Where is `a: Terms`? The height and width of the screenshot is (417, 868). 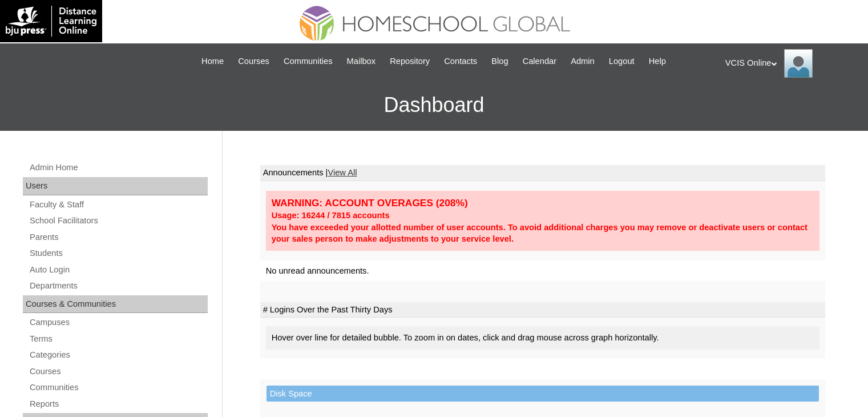 a: Terms is located at coordinates (118, 338).